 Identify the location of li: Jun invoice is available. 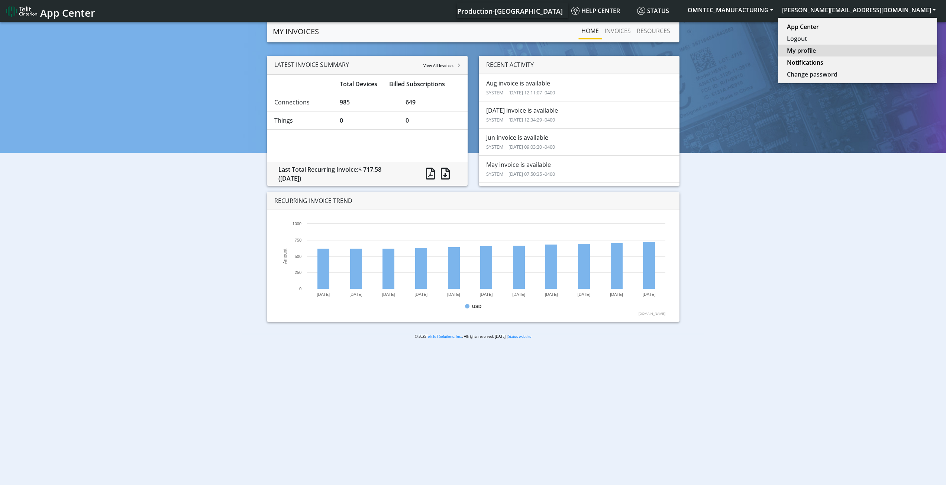
(579, 142).